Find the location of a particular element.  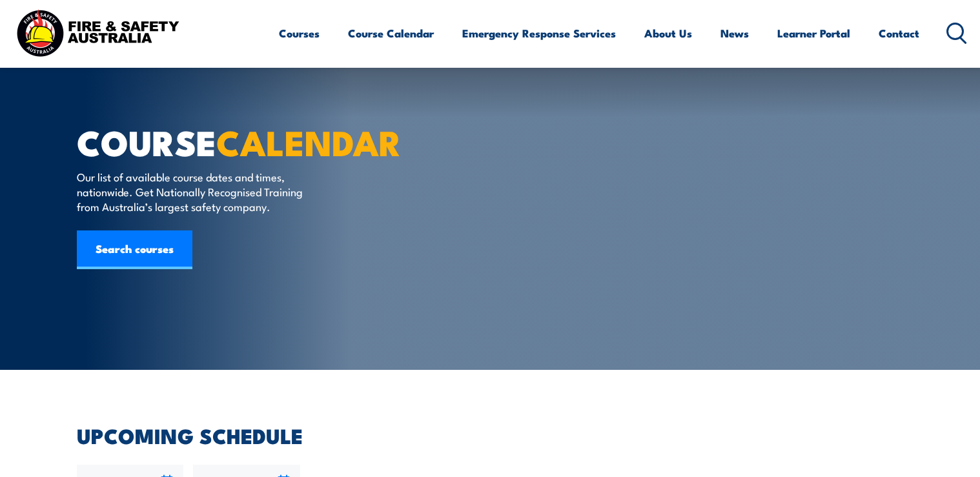

a: About Us is located at coordinates (668, 33).